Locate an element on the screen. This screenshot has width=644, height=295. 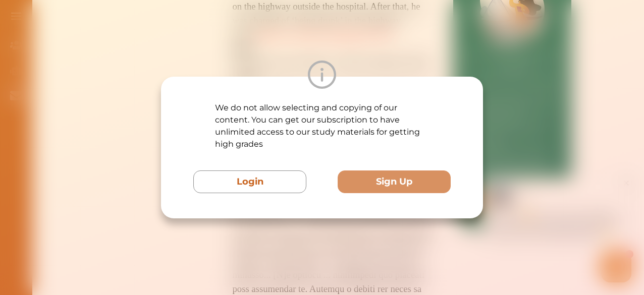
button: Login is located at coordinates (250, 181).